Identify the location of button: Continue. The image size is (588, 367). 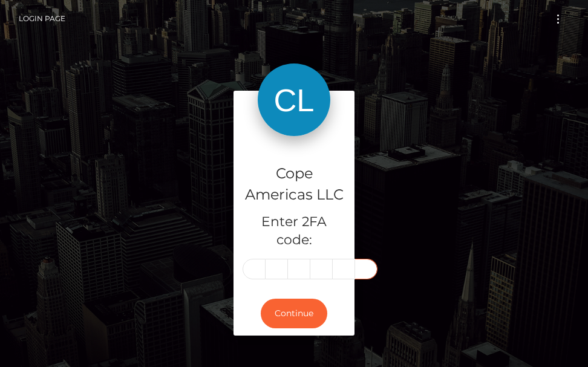
(294, 313).